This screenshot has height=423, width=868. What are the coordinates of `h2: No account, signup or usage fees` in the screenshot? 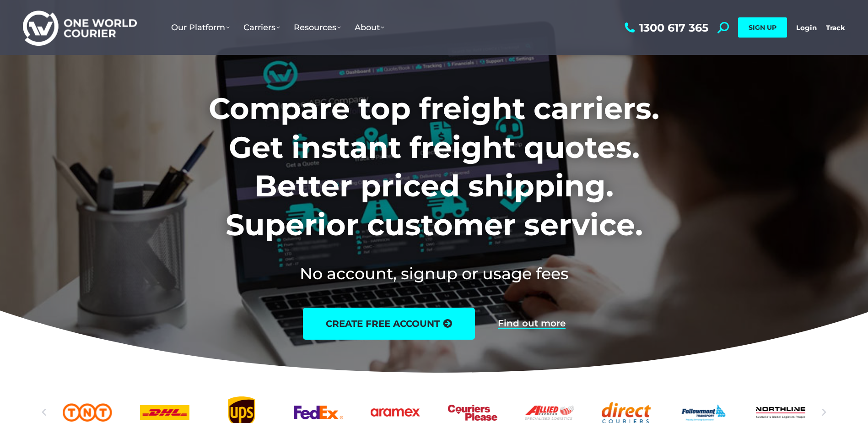 It's located at (434, 273).